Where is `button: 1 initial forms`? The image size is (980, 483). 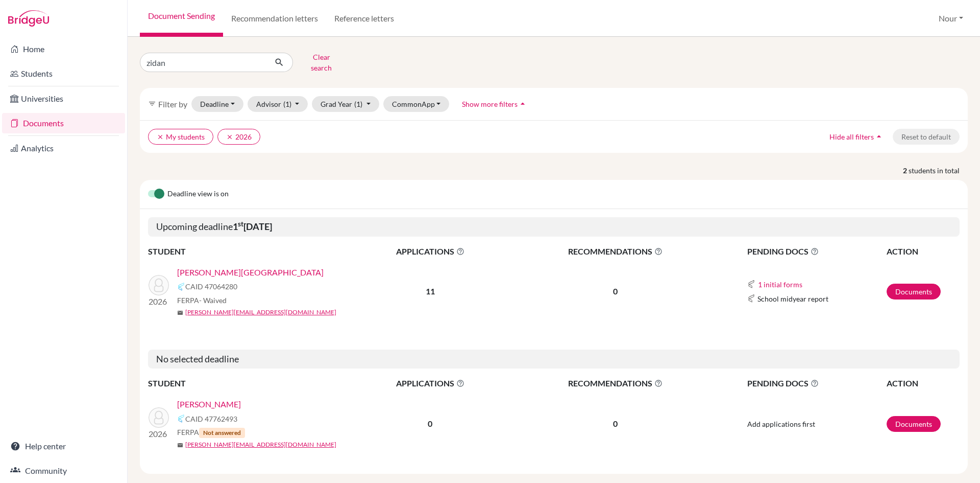
button: 1 initial forms is located at coordinates (780, 284).